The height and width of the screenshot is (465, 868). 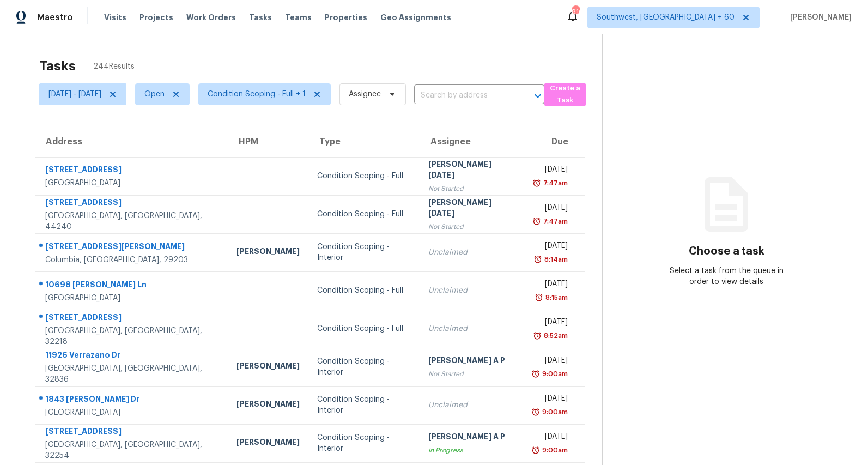 I want to click on span: Maestro, so click(x=55, y=17).